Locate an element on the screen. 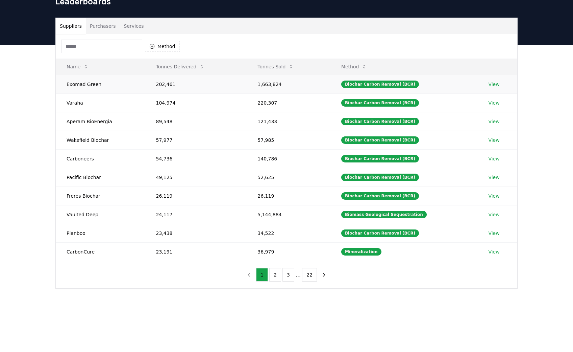 This screenshot has width=573, height=352. td: CarbonCure is located at coordinates (100, 251).